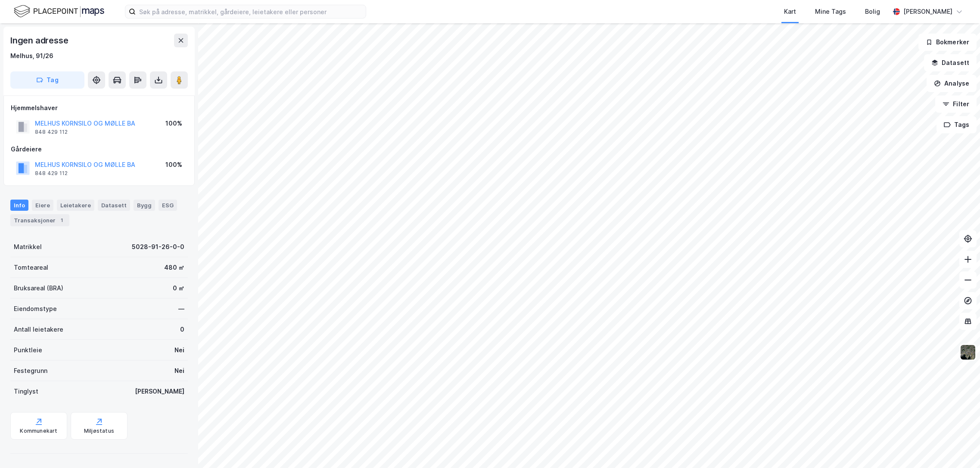  What do you see at coordinates (61, 220) in the screenshot?
I see `div: 1` at bounding box center [61, 220].